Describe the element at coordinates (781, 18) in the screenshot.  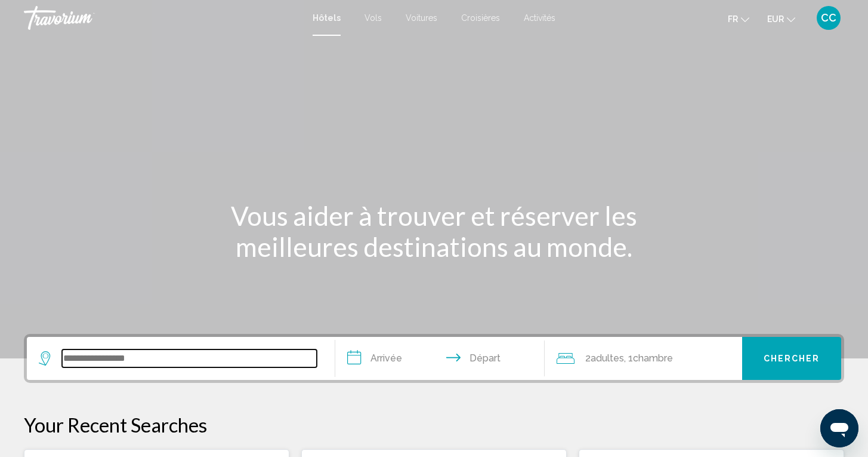
I see `button: Change currency` at that location.